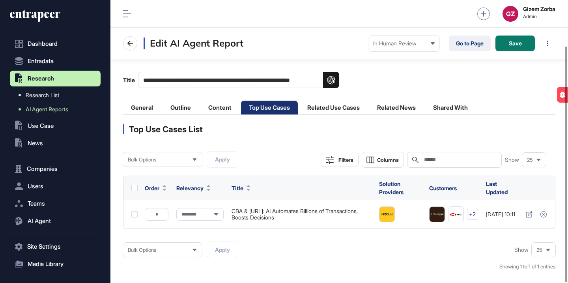  Describe the element at coordinates (55, 204) in the screenshot. I see `button: Teams` at that location.